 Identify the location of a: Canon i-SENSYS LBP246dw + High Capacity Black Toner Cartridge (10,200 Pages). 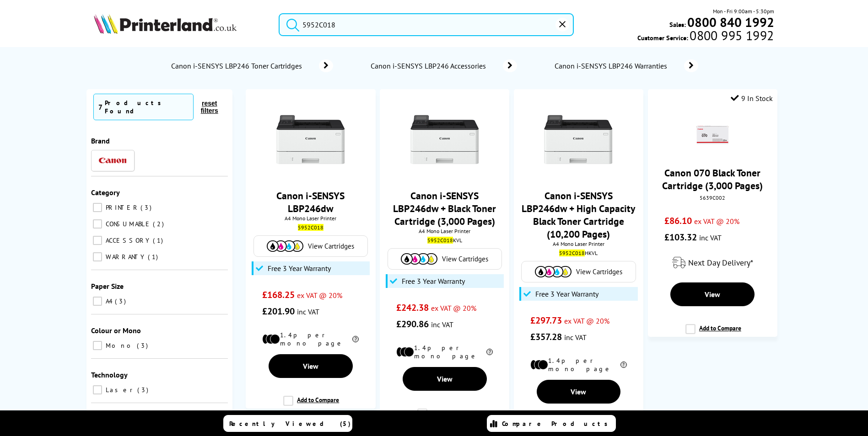
(578, 215).